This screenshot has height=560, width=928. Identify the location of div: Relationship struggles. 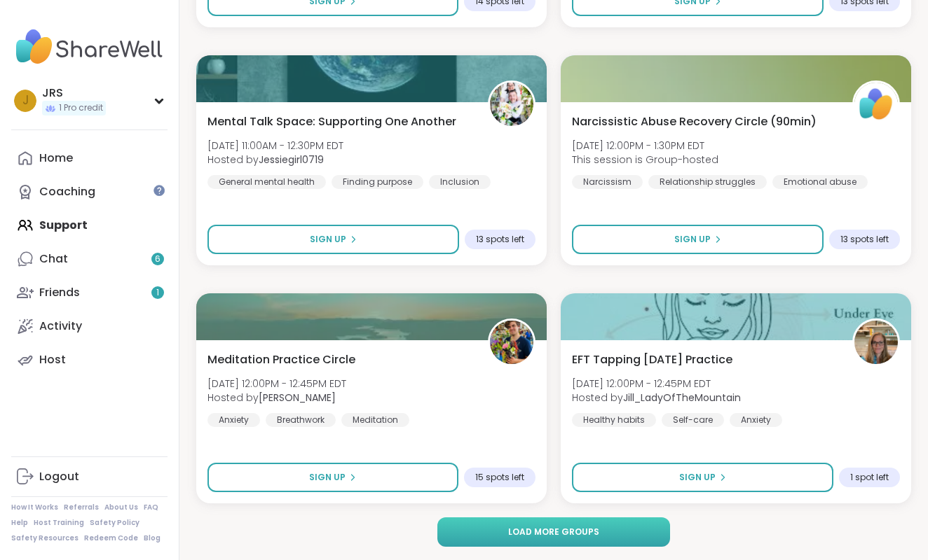
(707, 182).